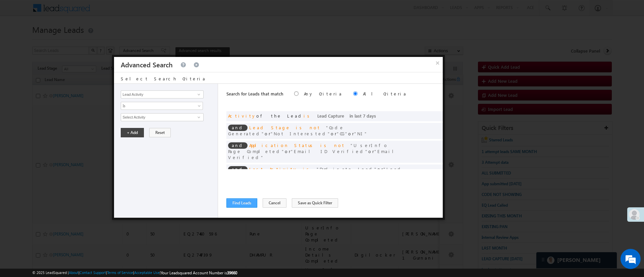 The height and width of the screenshot is (277, 644). What do you see at coordinates (286, 130) in the screenshot?
I see `span: Code Generated` at bounding box center [286, 130].